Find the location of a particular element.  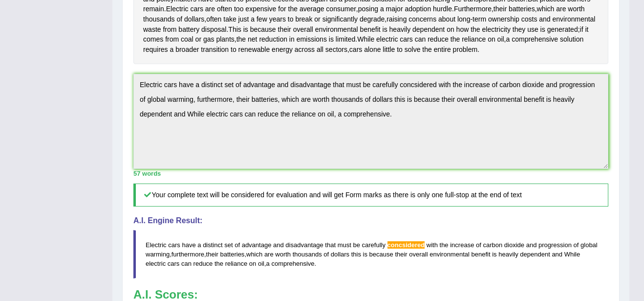

span: reduce is located at coordinates (203, 263).